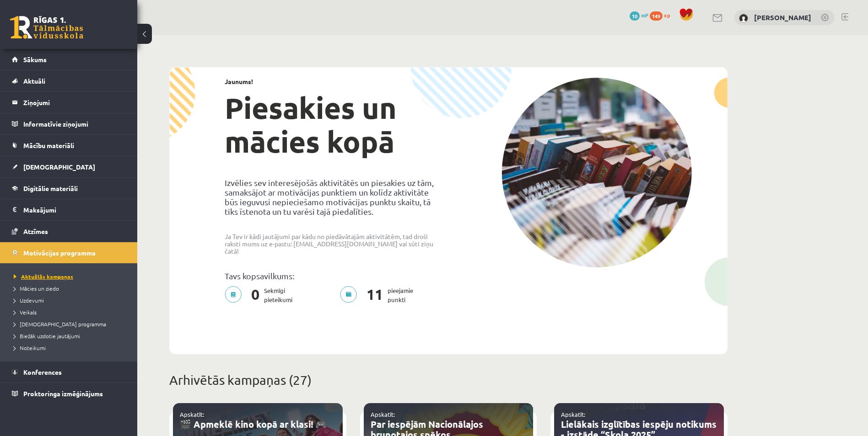  What do you see at coordinates (36, 288) in the screenshot?
I see `span: Mācies un ziedo` at bounding box center [36, 288].